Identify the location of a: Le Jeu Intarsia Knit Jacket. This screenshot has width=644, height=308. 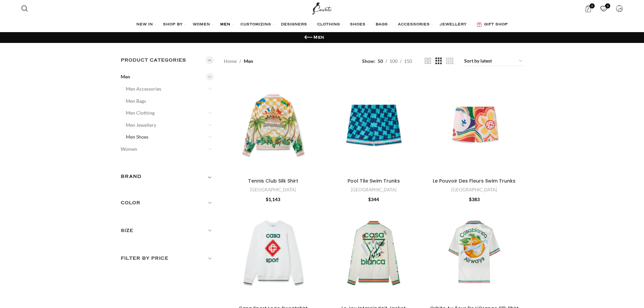
(374, 253).